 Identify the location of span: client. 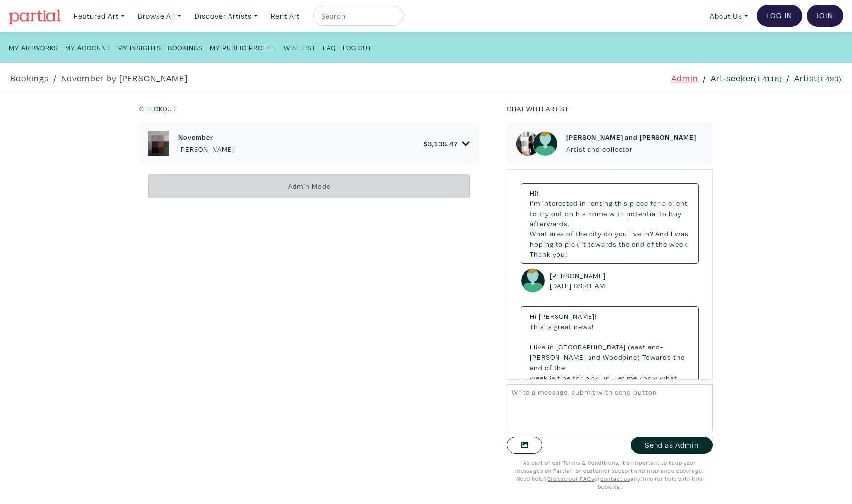
(678, 203).